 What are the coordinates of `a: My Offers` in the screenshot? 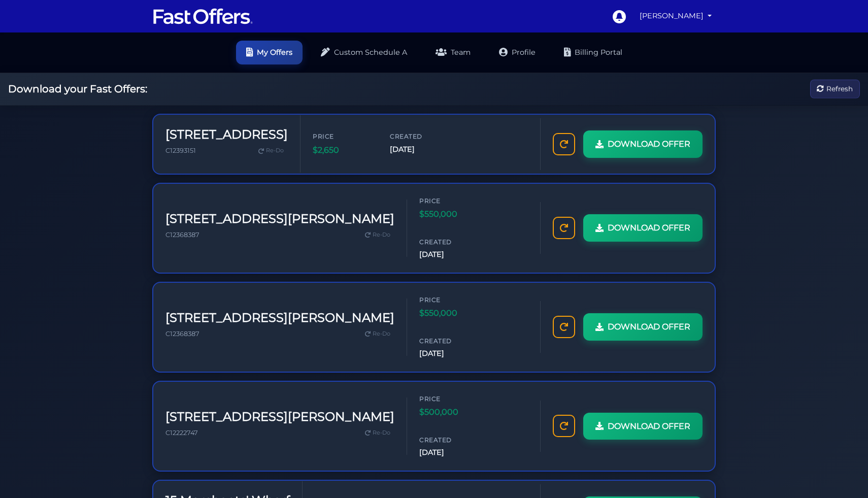 It's located at (269, 52).